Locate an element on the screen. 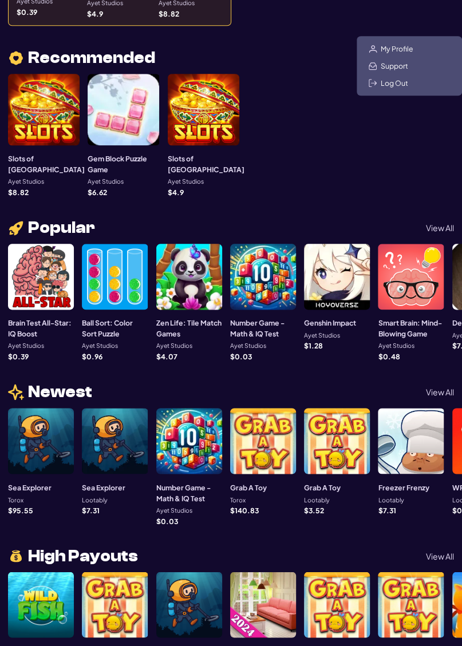  p: $ 6.62 is located at coordinates (97, 192).